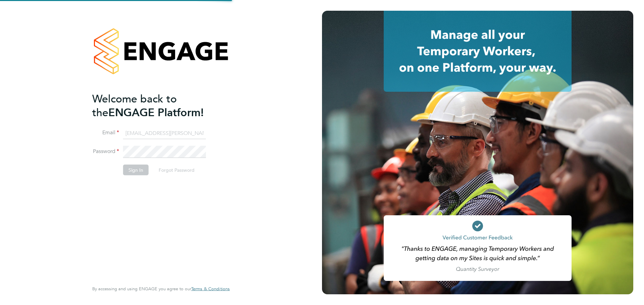  Describe the element at coordinates (158, 105) in the screenshot. I see `h2: ENGAGE Platform!` at that location.